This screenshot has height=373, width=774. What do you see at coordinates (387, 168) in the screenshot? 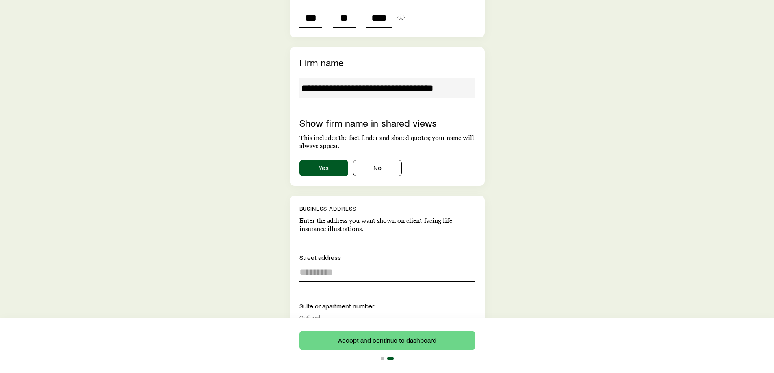
I see `div: showAgencyNameInSharedViews` at bounding box center [387, 168].